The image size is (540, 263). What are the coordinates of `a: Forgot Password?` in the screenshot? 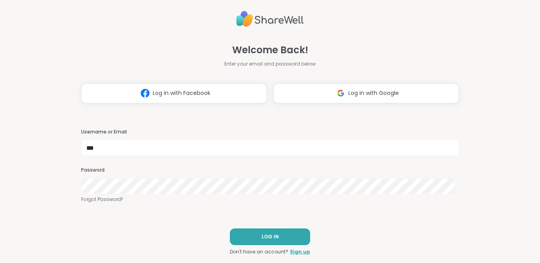 It's located at (270, 200).